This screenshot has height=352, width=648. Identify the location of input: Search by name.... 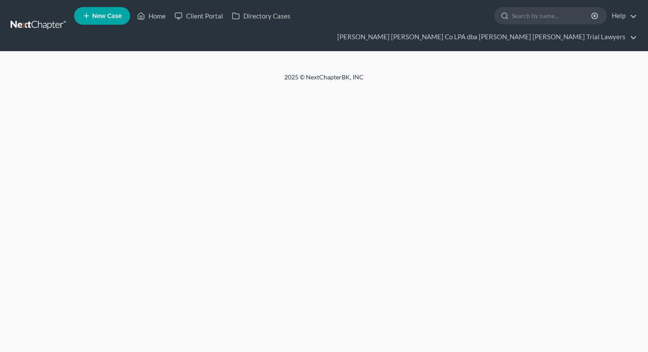
(552, 15).